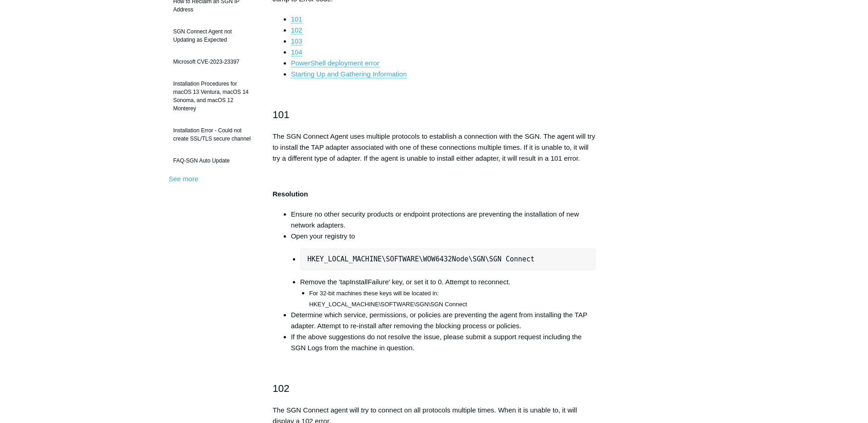 The height and width of the screenshot is (423, 868). I want to click on a: 101, so click(297, 19).